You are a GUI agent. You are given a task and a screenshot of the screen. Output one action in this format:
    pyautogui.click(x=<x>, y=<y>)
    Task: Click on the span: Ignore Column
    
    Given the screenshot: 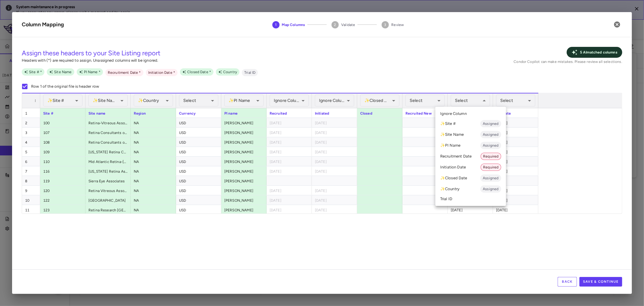 What is the action you would take?
    pyautogui.click(x=453, y=113)
    